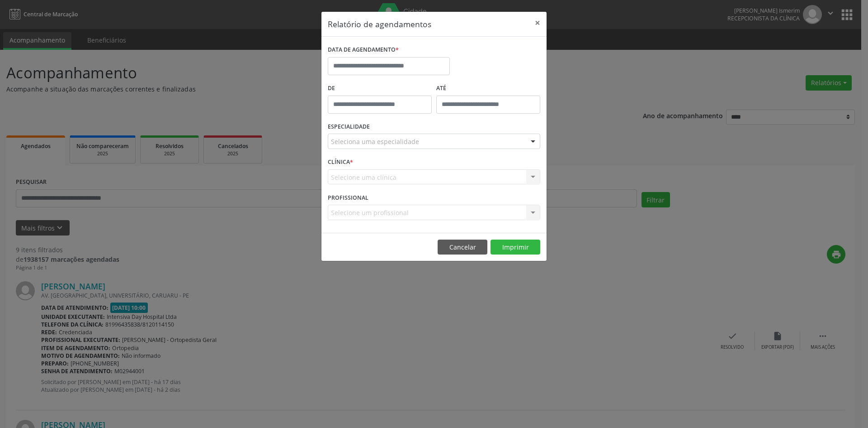 The width and height of the screenshot is (868, 428). I want to click on label: ESPECIALIDADE, so click(348, 127).